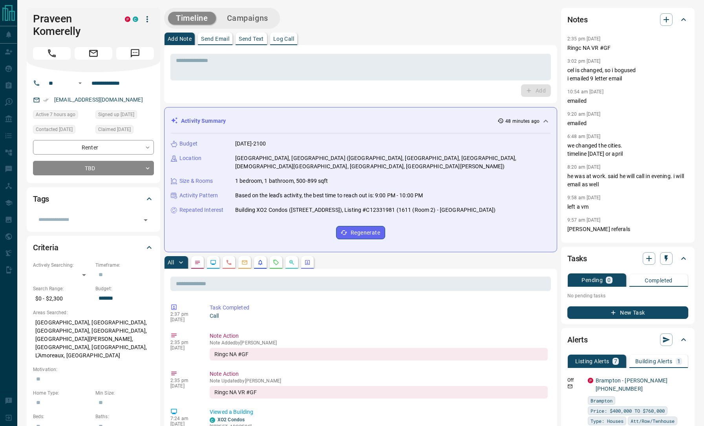  I want to click on button: Campaigns, so click(247, 18).